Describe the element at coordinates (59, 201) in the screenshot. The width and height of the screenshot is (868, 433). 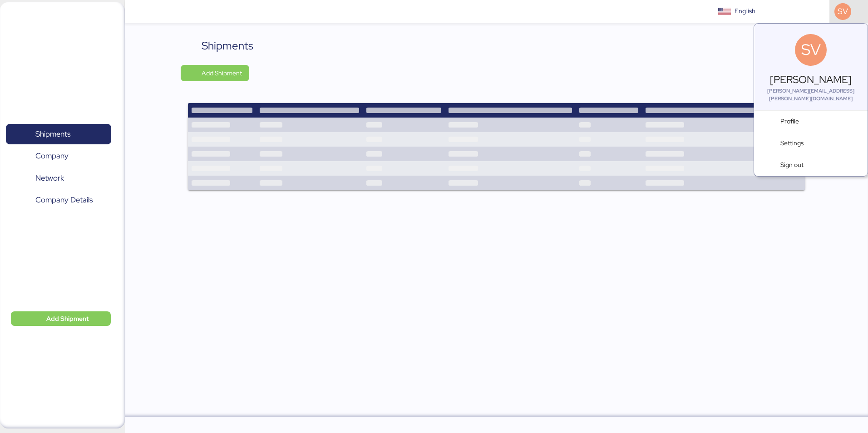
I see `a: Company Details` at that location.